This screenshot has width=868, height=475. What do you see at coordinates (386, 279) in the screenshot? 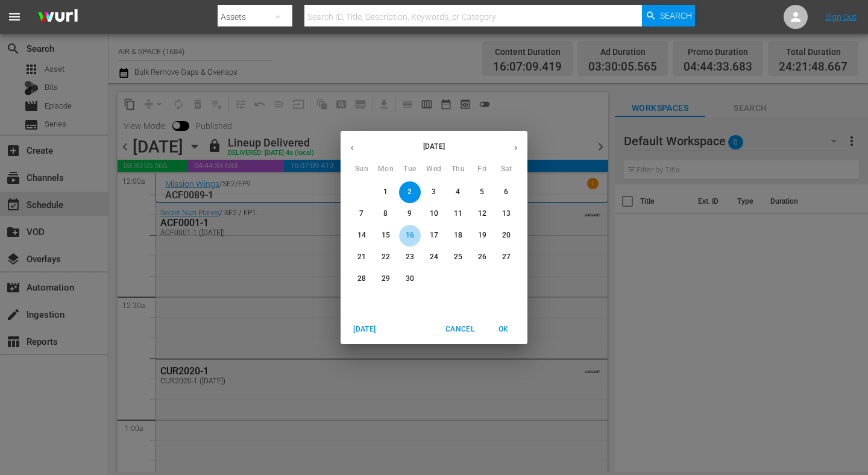
I see `p: 29` at bounding box center [386, 279].